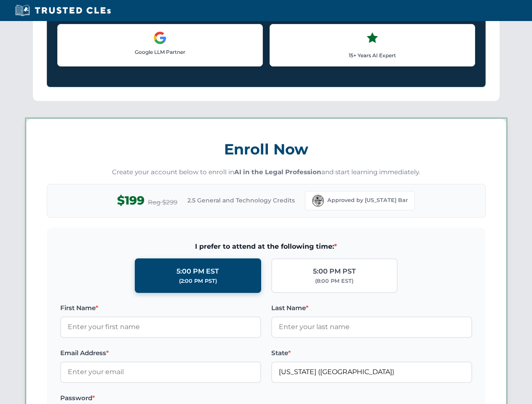 The image size is (532, 404). What do you see at coordinates (334, 271) in the screenshot?
I see `div: 5:00 PM PST` at bounding box center [334, 271].